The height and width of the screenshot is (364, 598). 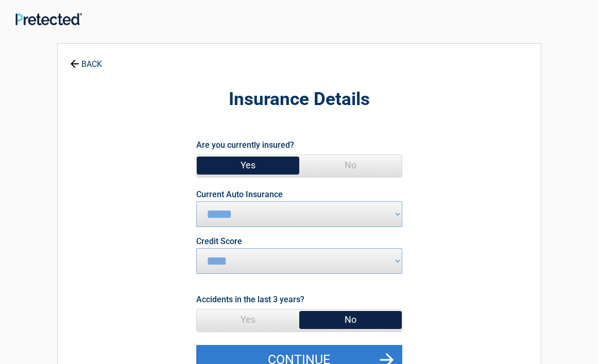 I want to click on img: Main Logo, so click(x=49, y=19).